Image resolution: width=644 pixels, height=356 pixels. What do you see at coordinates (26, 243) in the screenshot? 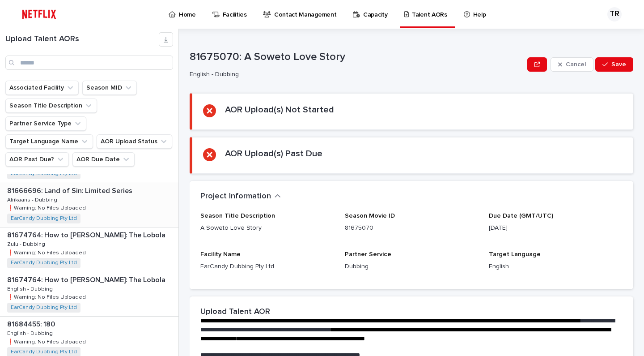
I see `p: Zulu - Dubbing` at bounding box center [26, 243].